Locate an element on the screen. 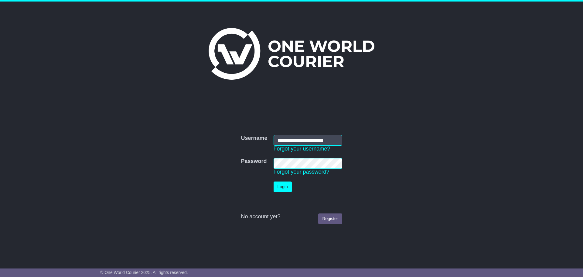 The image size is (583, 277). img: One World is located at coordinates (291, 54).